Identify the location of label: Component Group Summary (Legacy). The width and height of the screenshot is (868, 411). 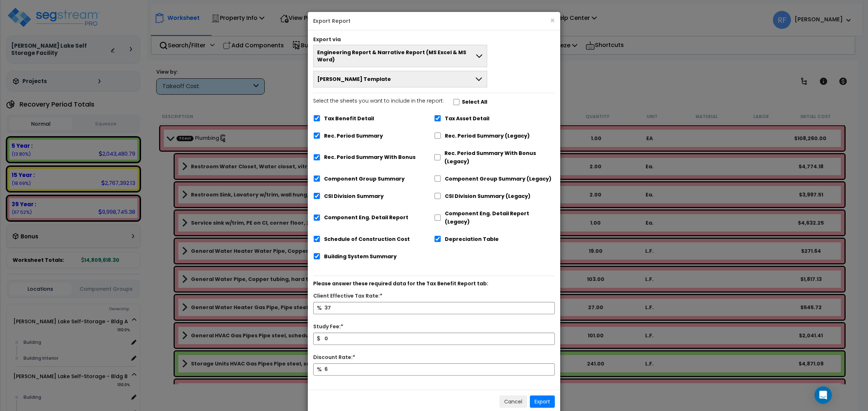
(498, 179).